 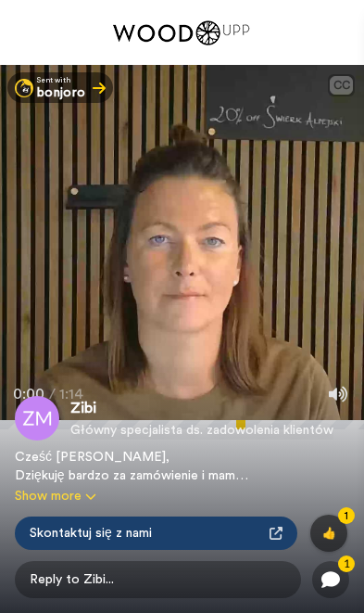 What do you see at coordinates (330, 534) in the screenshot?
I see `button: 👍1` at bounding box center [330, 534].